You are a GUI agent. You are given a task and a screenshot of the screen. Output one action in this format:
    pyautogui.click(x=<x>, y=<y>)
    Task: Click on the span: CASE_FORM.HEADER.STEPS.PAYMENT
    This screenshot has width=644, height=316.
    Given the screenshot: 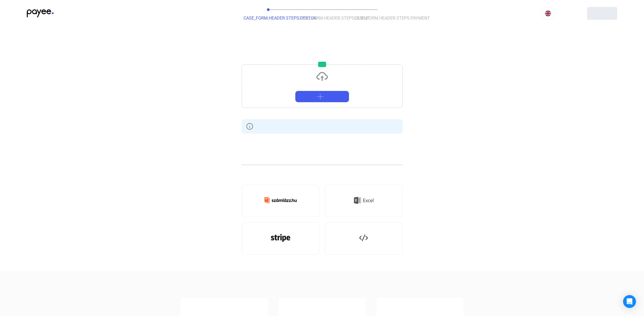 What is the action you would take?
    pyautogui.click(x=392, y=18)
    